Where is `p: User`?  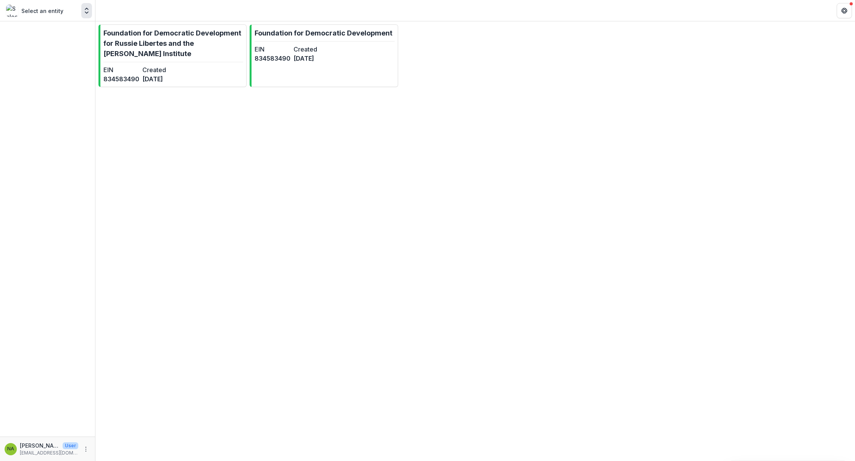 p: User is located at coordinates (70, 446).